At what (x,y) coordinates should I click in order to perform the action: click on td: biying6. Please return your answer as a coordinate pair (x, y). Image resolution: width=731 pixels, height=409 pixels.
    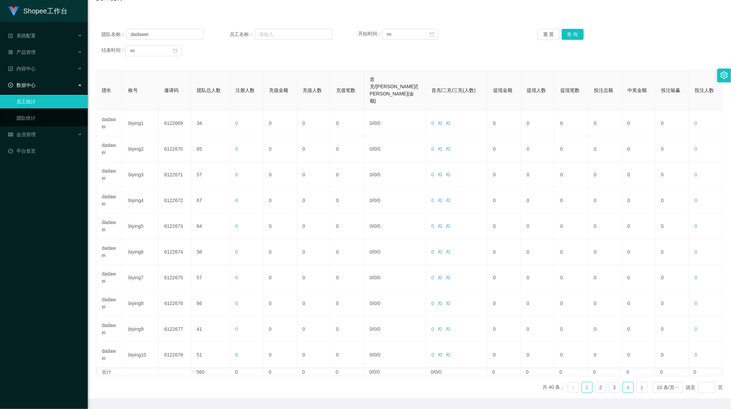
    Looking at the image, I should click on (141, 252).